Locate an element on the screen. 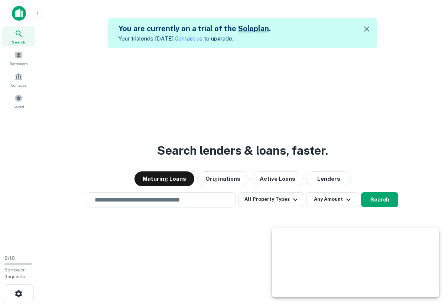 The height and width of the screenshot is (306, 448). img: capitalize-icon.png is located at coordinates (19, 13).